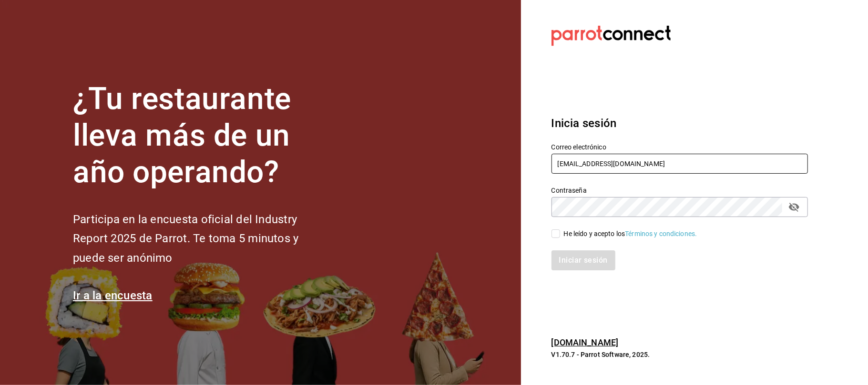 This screenshot has width=868, height=385. What do you see at coordinates (680, 148) in the screenshot?
I see `label: Correo electrónico` at bounding box center [680, 148].